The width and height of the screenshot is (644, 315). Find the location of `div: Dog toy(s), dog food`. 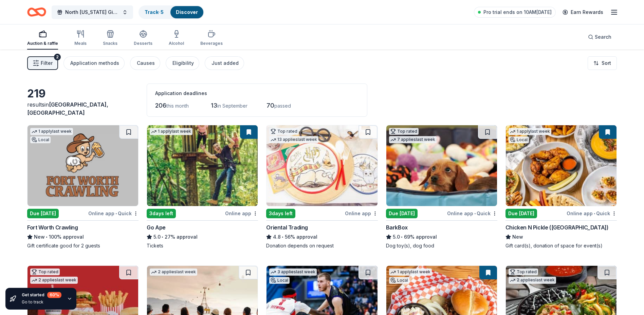

div: Dog toy(s), dog food is located at coordinates (442, 246).